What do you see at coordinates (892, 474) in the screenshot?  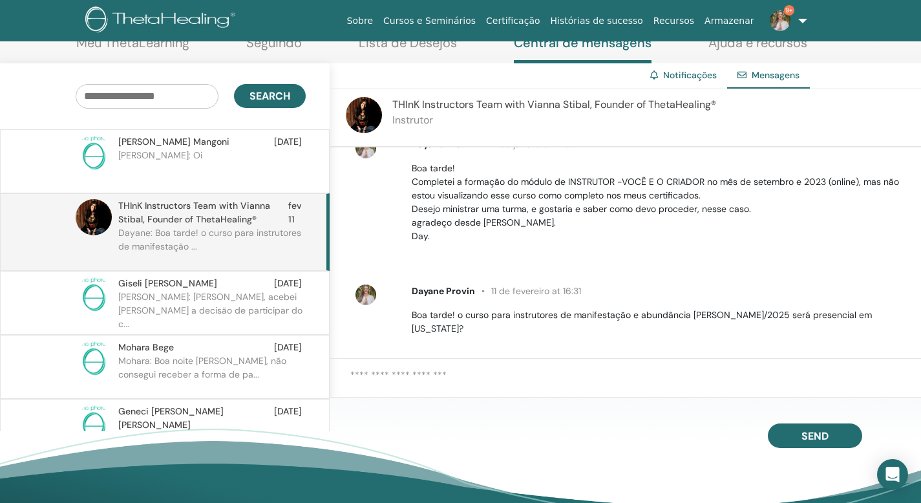 I see `div: Open Intercom Messenger` at bounding box center [892, 474].